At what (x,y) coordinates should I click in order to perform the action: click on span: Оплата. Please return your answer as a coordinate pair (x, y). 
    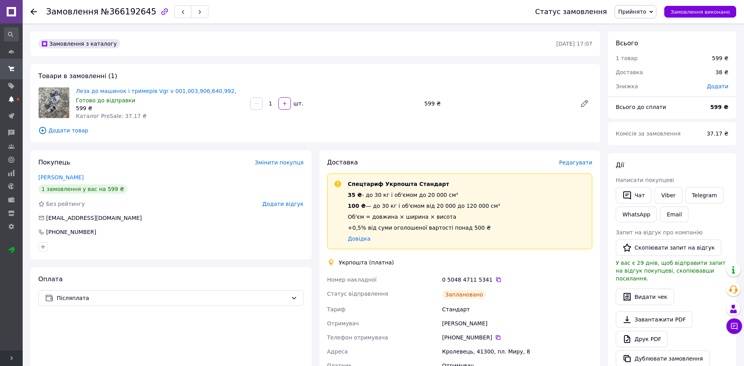
    Looking at the image, I should click on (50, 279).